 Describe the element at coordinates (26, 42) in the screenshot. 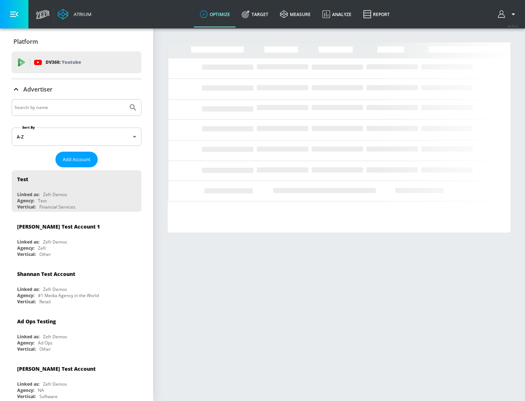

I see `p: Platform` at that location.